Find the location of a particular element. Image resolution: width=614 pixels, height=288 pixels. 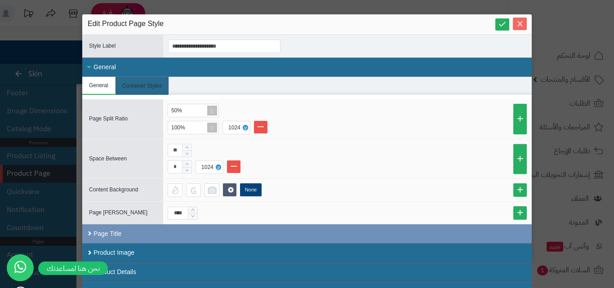

span: Space Between is located at coordinates (108, 159).